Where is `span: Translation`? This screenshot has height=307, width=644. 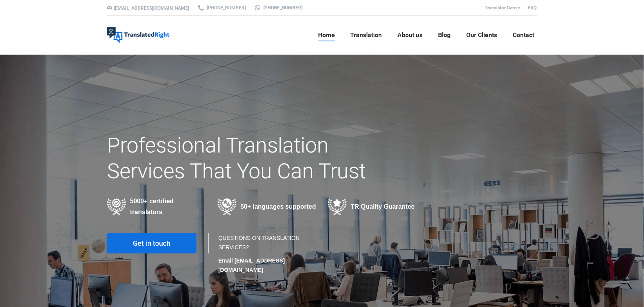
span: Translation is located at coordinates (367, 35).